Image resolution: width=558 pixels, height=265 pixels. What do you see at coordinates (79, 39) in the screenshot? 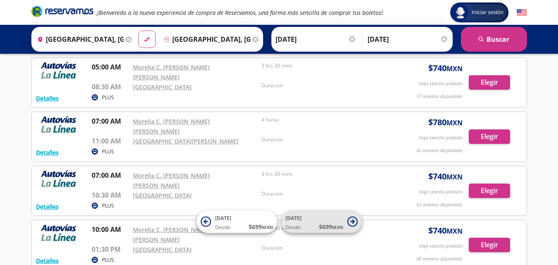
I see `input: Buscar Origen` at bounding box center [79, 39].